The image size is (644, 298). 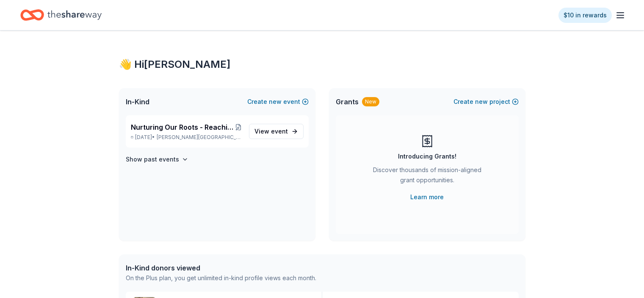 What do you see at coordinates (486, 102) in the screenshot?
I see `button: Createnewproject` at bounding box center [486, 102].